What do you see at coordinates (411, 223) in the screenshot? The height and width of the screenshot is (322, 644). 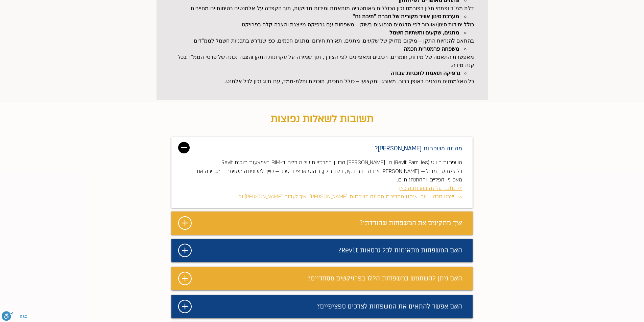 I see `span: איך מתקינים את המשפחות שהורדתי?` at bounding box center [411, 223].